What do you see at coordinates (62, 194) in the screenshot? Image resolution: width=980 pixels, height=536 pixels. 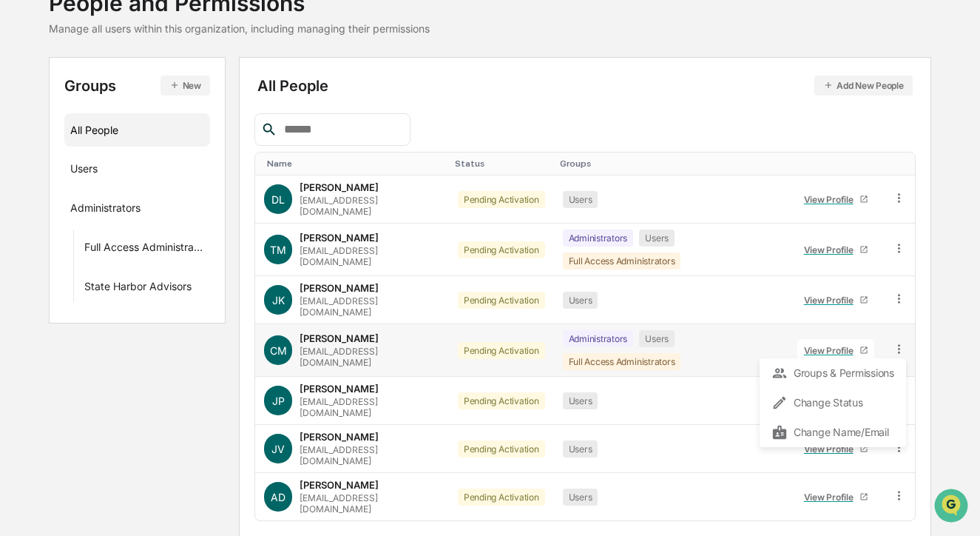 I see `span: Preclearance` at bounding box center [62, 194].